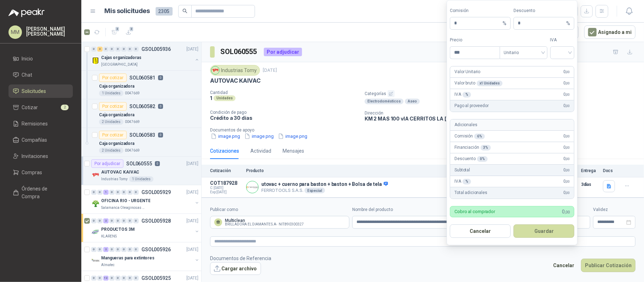 The width and height of the screenshot is (644, 282). I want to click on a: Compañías, so click(40, 140).